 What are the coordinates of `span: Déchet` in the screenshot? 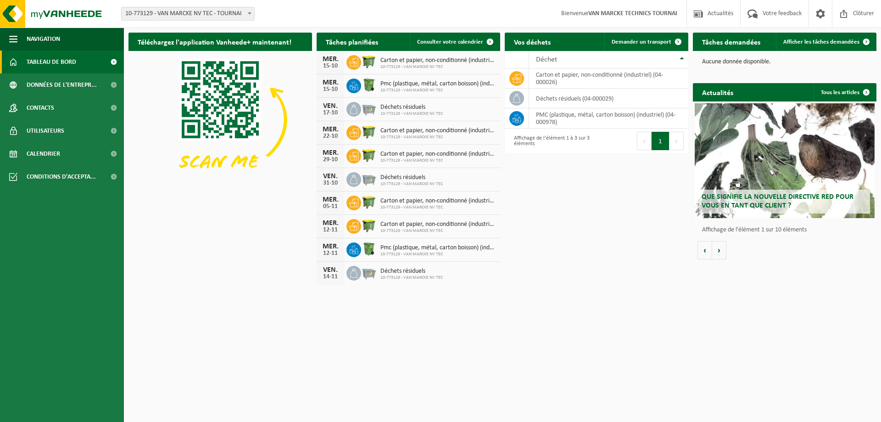 It's located at (546, 60).